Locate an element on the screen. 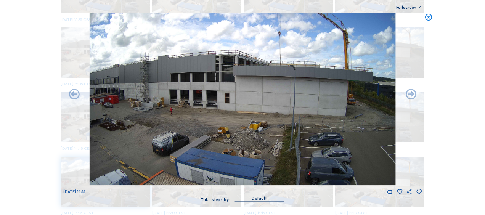 The height and width of the screenshot is (215, 485). img: Image is located at coordinates (243, 99).